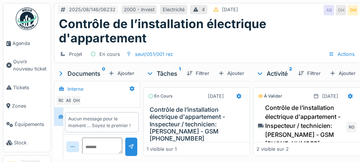 Image resolution: width=360 pixels, height=162 pixels. Describe the element at coordinates (27, 106) in the screenshot. I see `a: Zones` at that location.